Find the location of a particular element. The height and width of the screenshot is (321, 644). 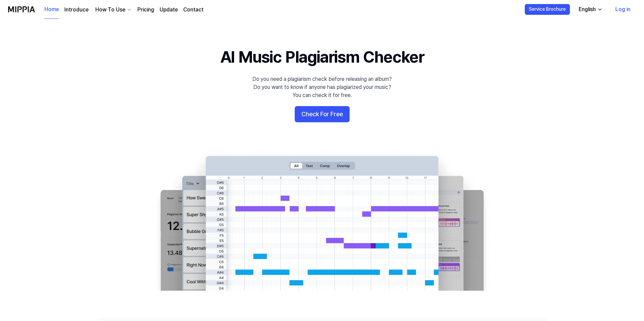

h1: AI Music Plagiarism Checker is located at coordinates (322, 57).